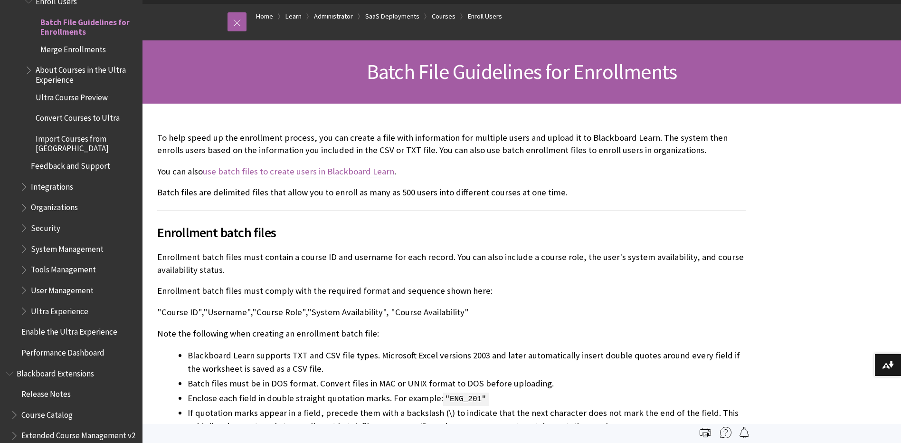 The image size is (901, 443). Describe the element at coordinates (62, 288) in the screenshot. I see `span: User Management` at that location.